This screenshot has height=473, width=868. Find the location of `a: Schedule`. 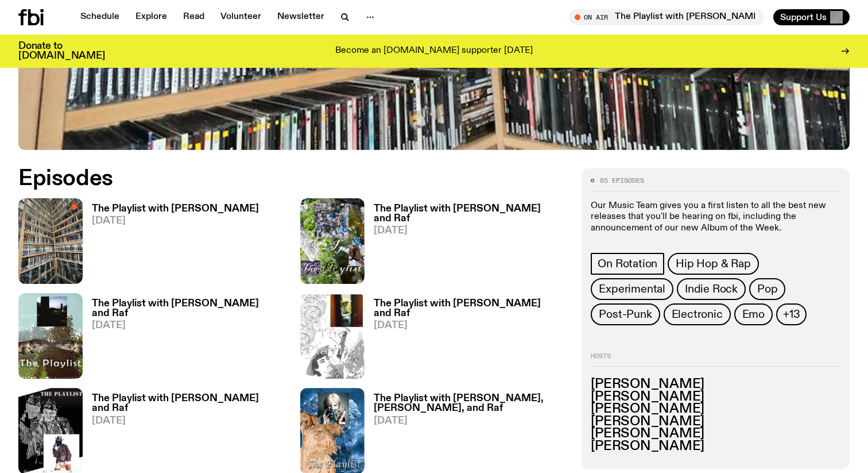

a: Schedule is located at coordinates (100, 18).